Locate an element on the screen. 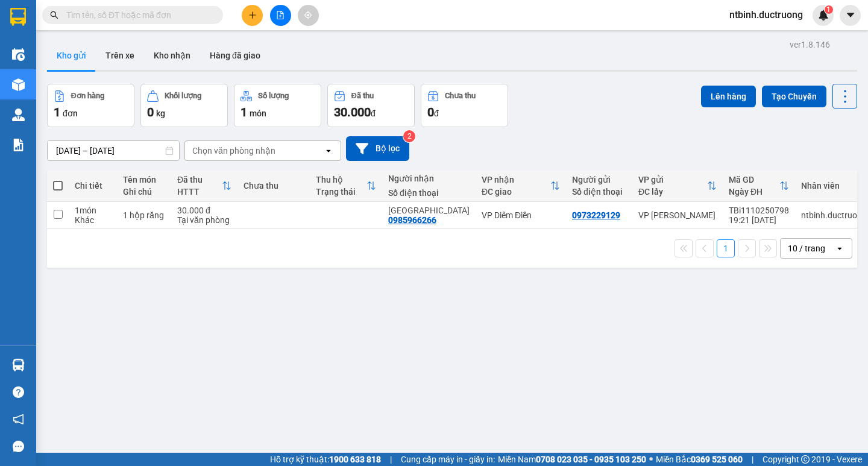 Image resolution: width=868 pixels, height=466 pixels. div: HTTT is located at coordinates (200, 191).